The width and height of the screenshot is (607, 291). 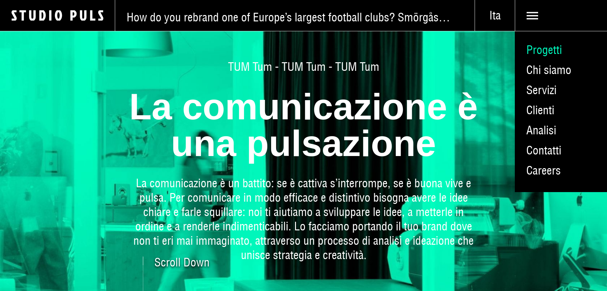 I want to click on span: Ita, so click(x=495, y=15).